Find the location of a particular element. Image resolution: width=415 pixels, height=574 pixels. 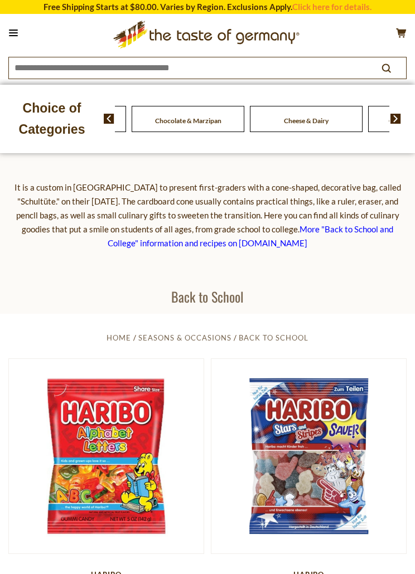

a: Chocolate & Marzipan is located at coordinates (188, 120).